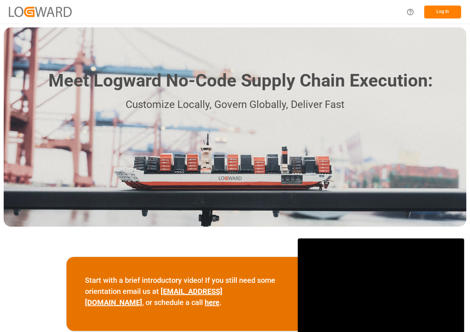 Image resolution: width=470 pixels, height=332 pixels. I want to click on button: Help Center, so click(410, 12).